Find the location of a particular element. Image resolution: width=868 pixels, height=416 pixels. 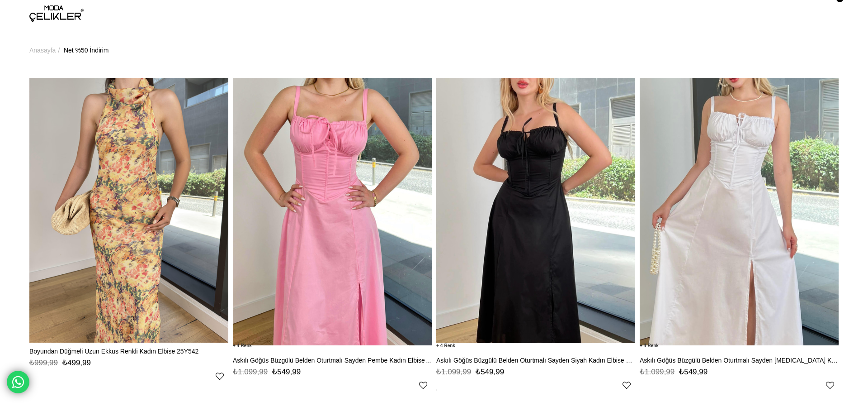

span: ₺999,99 is located at coordinates (43, 362).